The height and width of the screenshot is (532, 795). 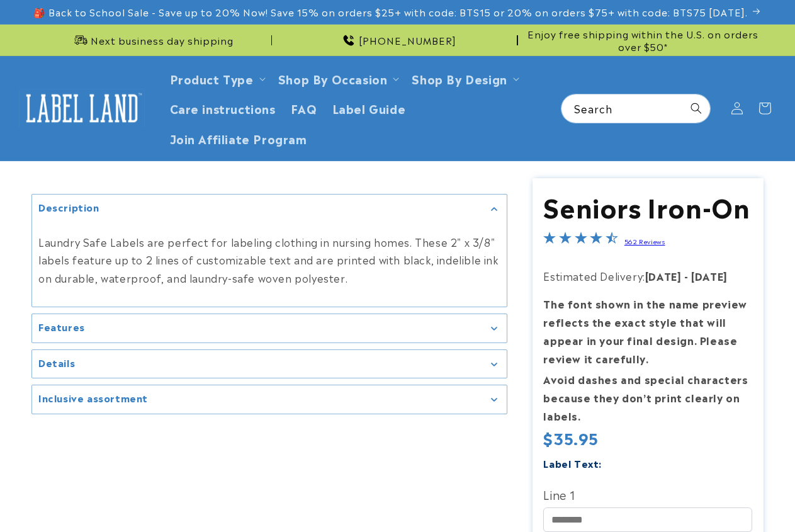 What do you see at coordinates (643, 39) in the screenshot?
I see `span: Enjoy free shipping within the U.S. on orders over $50*` at bounding box center [643, 39].